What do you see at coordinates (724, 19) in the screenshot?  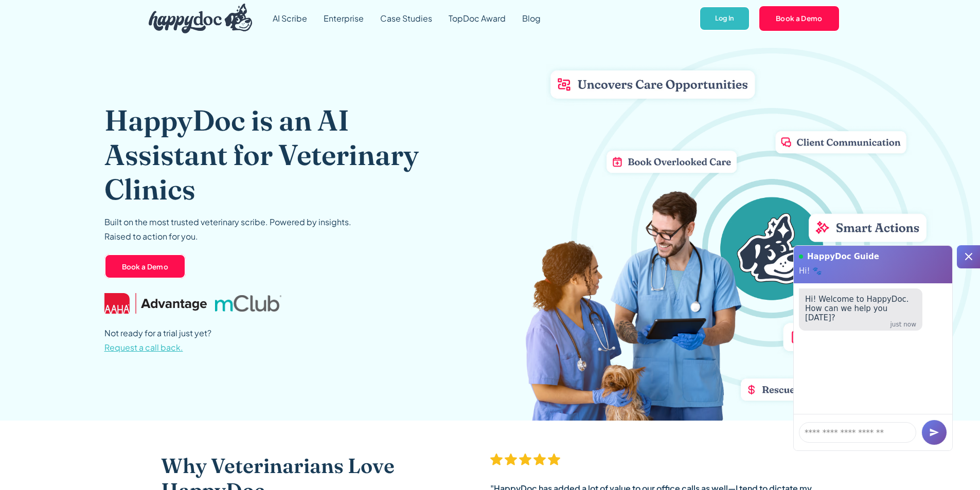 I see `a: Log In` at bounding box center [724, 19].